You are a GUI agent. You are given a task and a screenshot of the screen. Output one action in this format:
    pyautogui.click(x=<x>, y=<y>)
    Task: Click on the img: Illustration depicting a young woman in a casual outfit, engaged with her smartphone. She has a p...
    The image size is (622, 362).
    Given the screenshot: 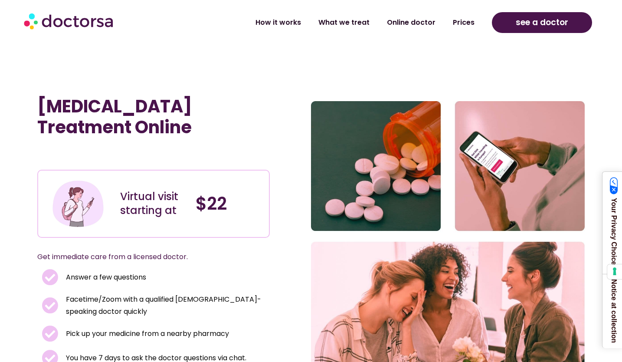 What is the action you would take?
    pyautogui.click(x=78, y=203)
    